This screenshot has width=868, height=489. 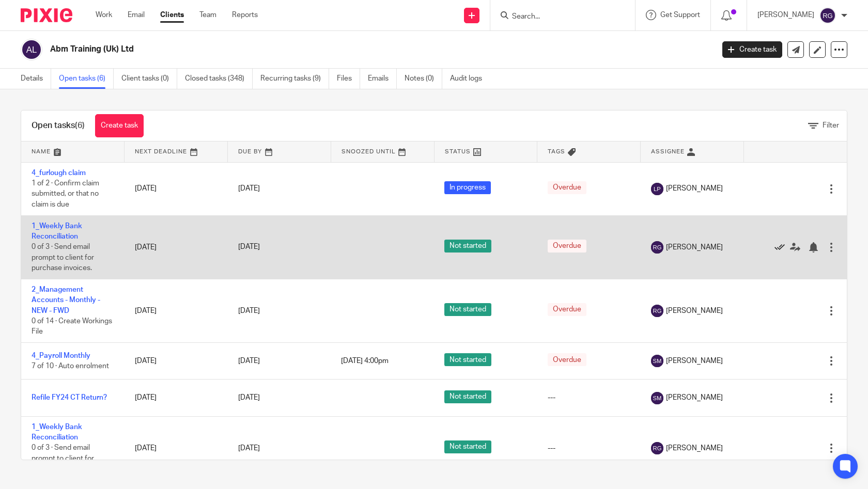 What do you see at coordinates (208, 15) in the screenshot?
I see `a: Team` at bounding box center [208, 15].